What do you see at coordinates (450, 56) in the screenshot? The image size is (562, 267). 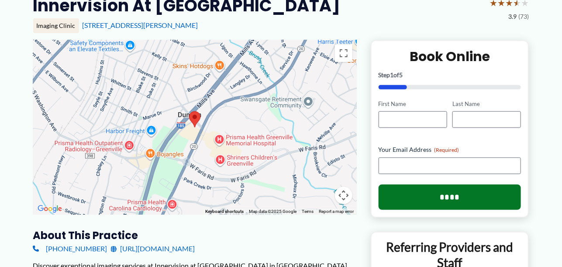 I see `h2: Book Online` at bounding box center [450, 56].